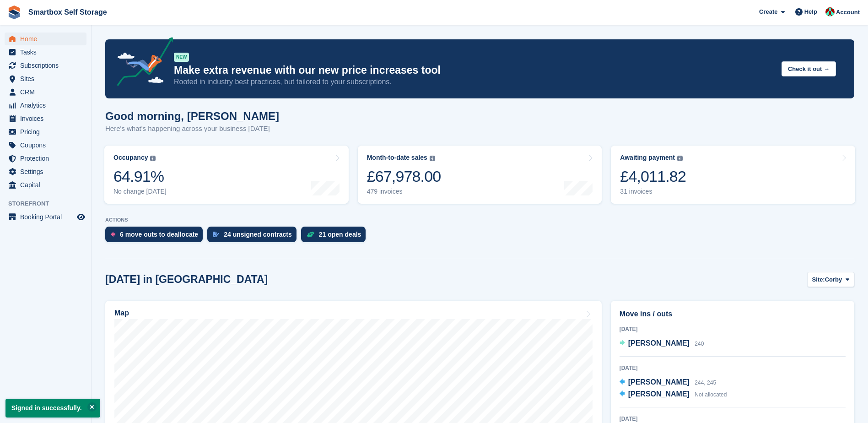  Describe the element at coordinates (181, 57) in the screenshot. I see `div: NEW` at that location.